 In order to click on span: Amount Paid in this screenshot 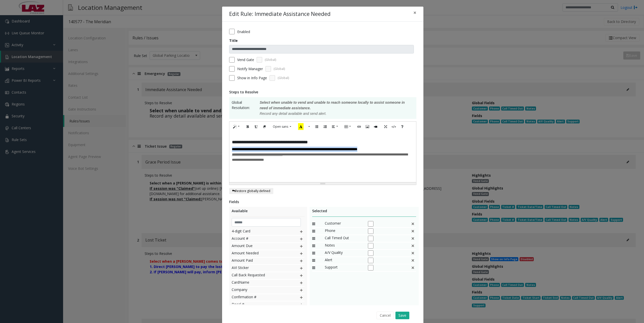, I will do `click(260, 261)`.